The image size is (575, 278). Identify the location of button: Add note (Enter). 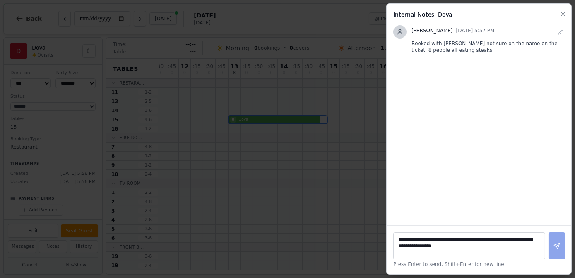
(557, 246).